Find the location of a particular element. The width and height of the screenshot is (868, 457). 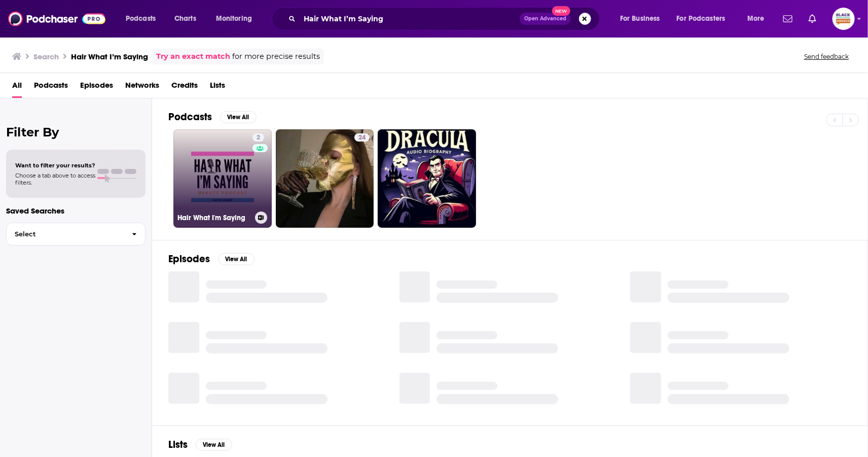

span: for more precise results is located at coordinates (276, 56).